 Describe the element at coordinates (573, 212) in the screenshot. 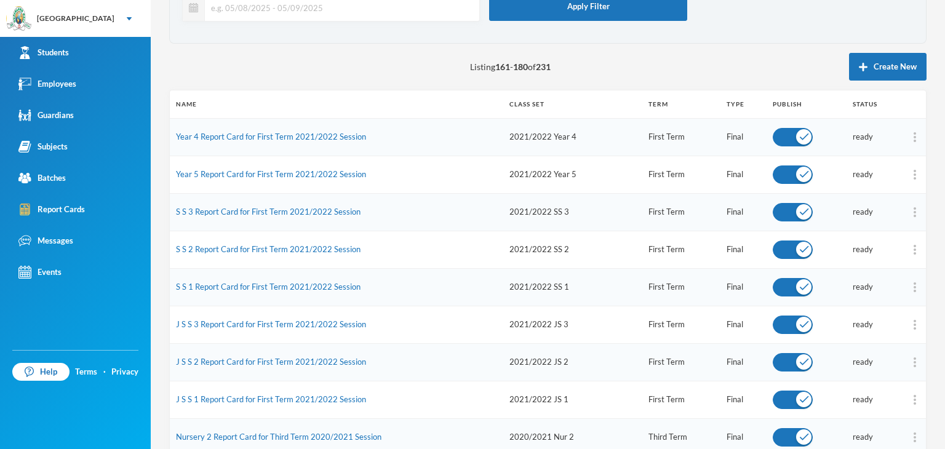

I see `td: 2021/2022 SS 3` at that location.